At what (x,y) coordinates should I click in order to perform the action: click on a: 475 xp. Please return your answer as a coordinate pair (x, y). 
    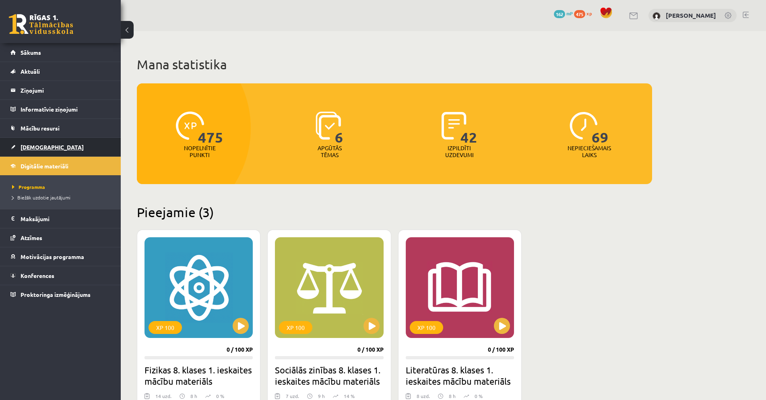
    Looking at the image, I should click on (585, 13).